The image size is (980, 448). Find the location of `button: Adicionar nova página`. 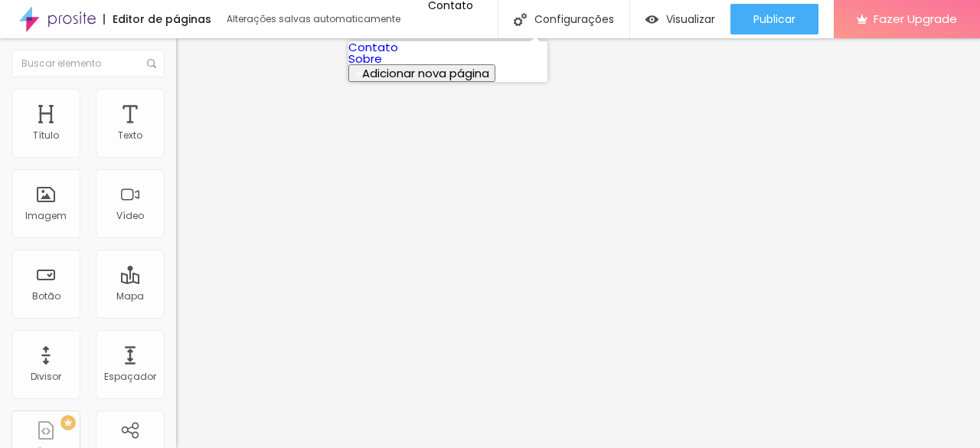

button: Adicionar nova página is located at coordinates (422, 73).